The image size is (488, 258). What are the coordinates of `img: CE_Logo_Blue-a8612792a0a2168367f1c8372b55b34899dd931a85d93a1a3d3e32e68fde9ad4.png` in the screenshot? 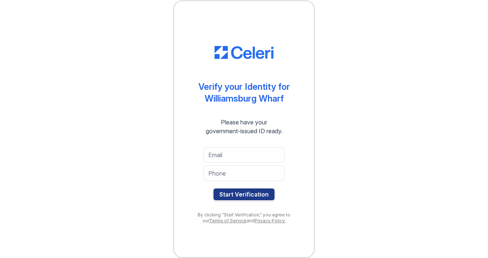 It's located at (244, 53).